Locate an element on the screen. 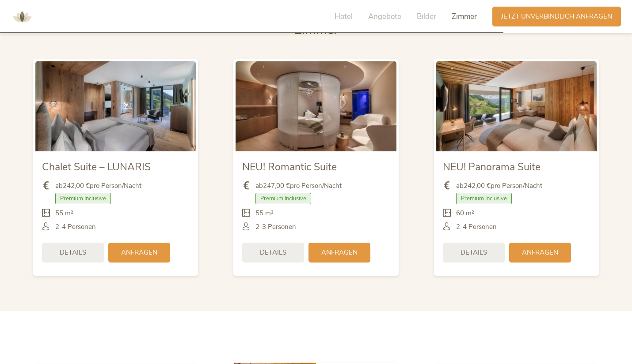  span: NEU! Panorama Suite is located at coordinates (491, 167).